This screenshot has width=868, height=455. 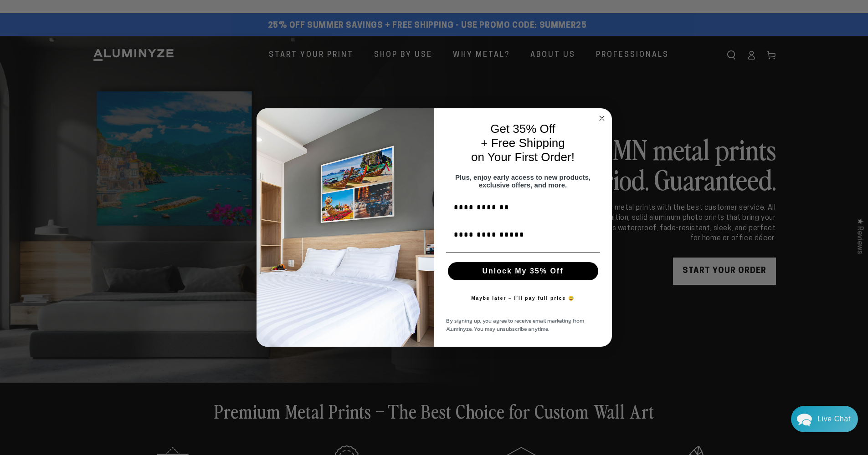 I want to click on div: Chat widget toggle, so click(x=824, y=420).